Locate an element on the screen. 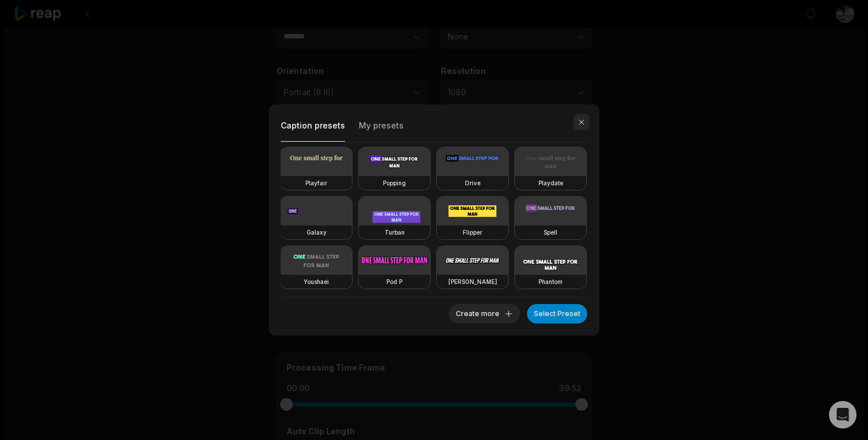 The width and height of the screenshot is (868, 440). h3: Pod P is located at coordinates (395, 282).